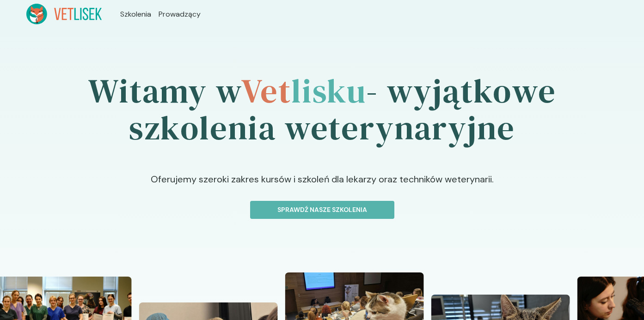 Image resolution: width=644 pixels, height=320 pixels. What do you see at coordinates (179, 15) in the screenshot?
I see `a: Prowadzący` at bounding box center [179, 15].